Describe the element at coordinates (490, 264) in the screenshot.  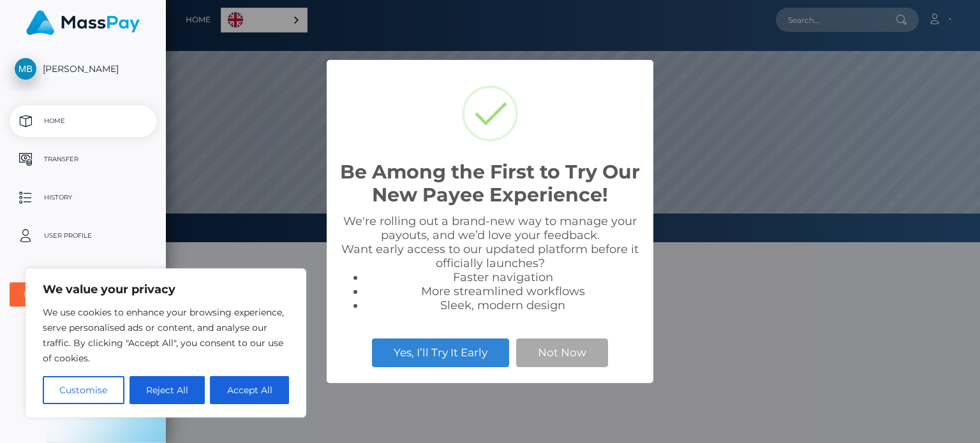
I see `div: We're rolling out a brand-new way to manage your payouts, and we’d love your feedback. Want early...` at that location.